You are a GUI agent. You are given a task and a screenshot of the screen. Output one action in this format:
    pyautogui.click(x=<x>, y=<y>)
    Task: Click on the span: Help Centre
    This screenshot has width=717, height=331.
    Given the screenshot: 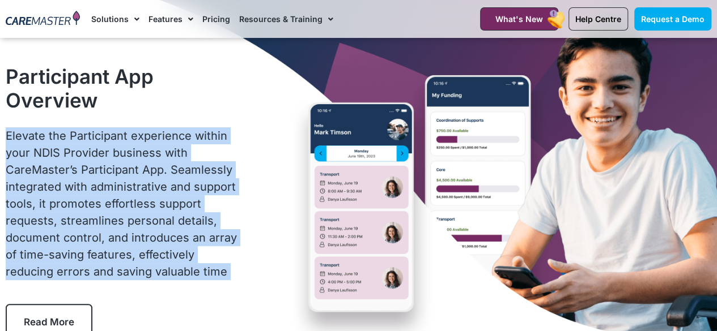 What is the action you would take?
    pyautogui.click(x=598, y=19)
    